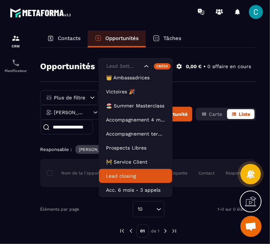 The width and height of the screenshot is (270, 244). What do you see at coordinates (211, 114) in the screenshot?
I see `button: Carte` at bounding box center [211, 114].